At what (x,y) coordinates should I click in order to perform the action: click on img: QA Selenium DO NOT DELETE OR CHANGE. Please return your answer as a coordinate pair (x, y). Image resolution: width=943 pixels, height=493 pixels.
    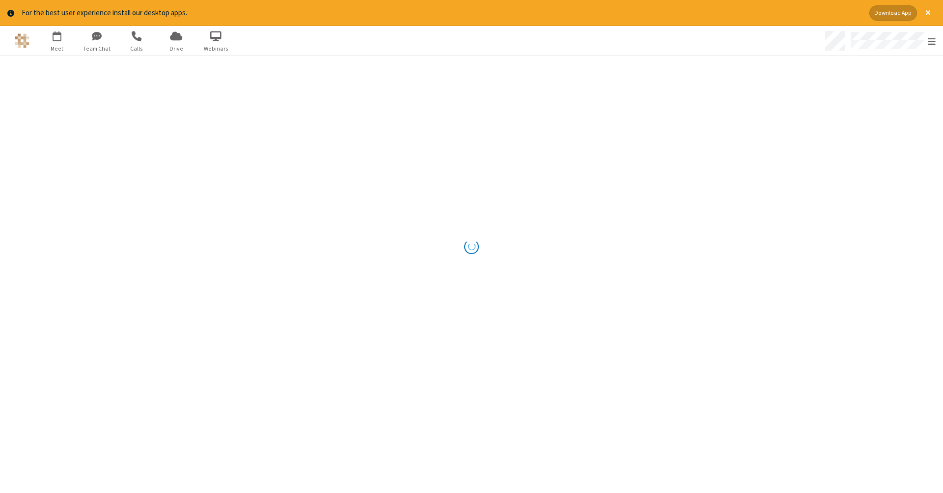
    Looking at the image, I should click on (22, 41).